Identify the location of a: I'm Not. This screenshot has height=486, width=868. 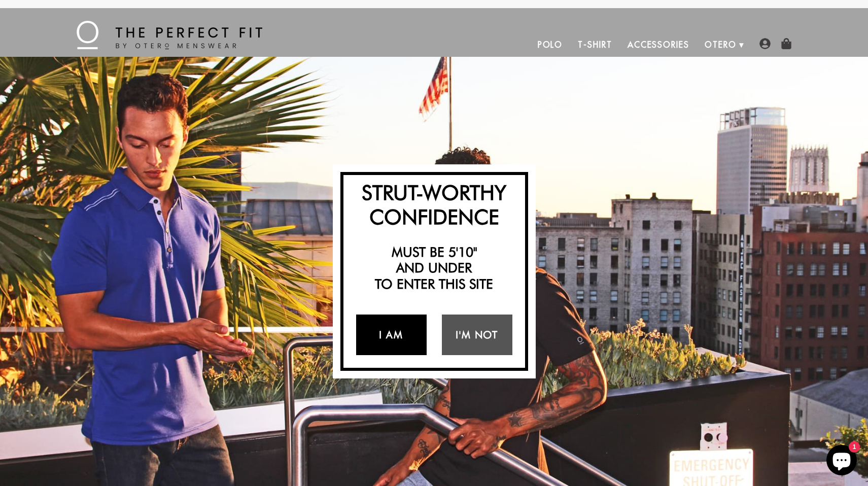
(477, 335).